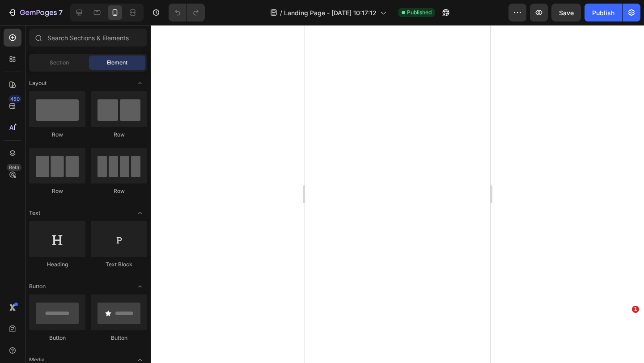 This screenshot has width=644, height=363. I want to click on div: Heading, so click(57, 264).